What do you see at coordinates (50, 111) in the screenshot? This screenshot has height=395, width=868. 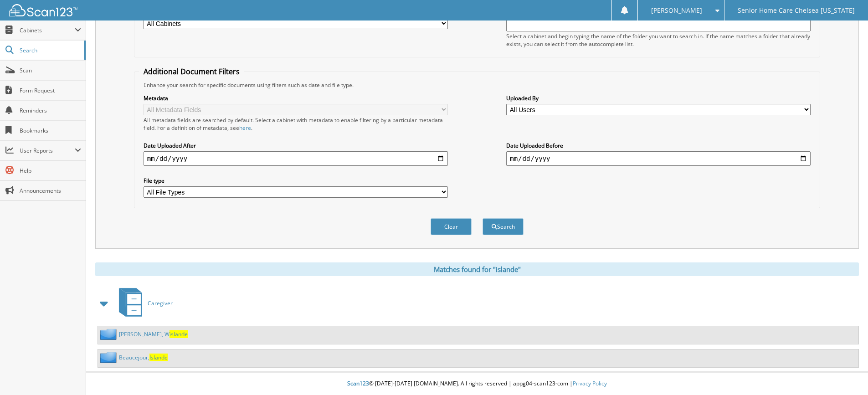 I see `span: Reminders` at bounding box center [50, 111].